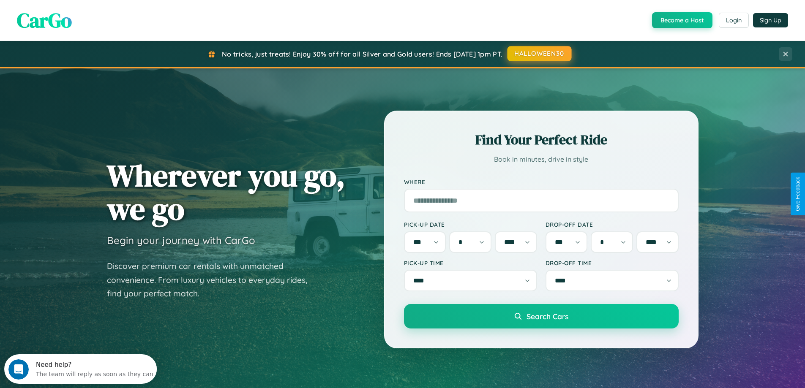 This screenshot has height=388, width=805. I want to click on button: Sign Up, so click(770, 20).